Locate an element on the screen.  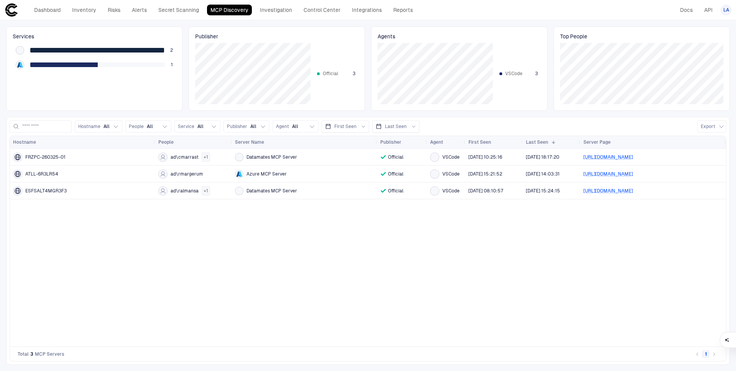
a: Docs is located at coordinates (686, 10).